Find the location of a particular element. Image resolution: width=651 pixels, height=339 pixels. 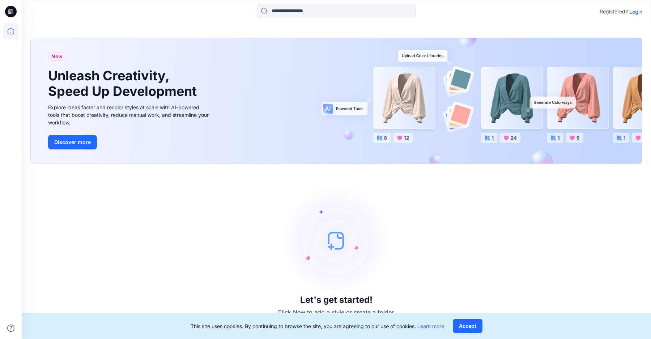

img: empty-state-image.svg is located at coordinates (336, 240).